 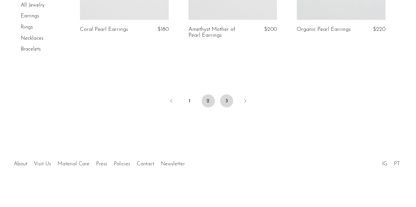 What do you see at coordinates (30, 16) in the screenshot?
I see `a: Earrings` at bounding box center [30, 16].